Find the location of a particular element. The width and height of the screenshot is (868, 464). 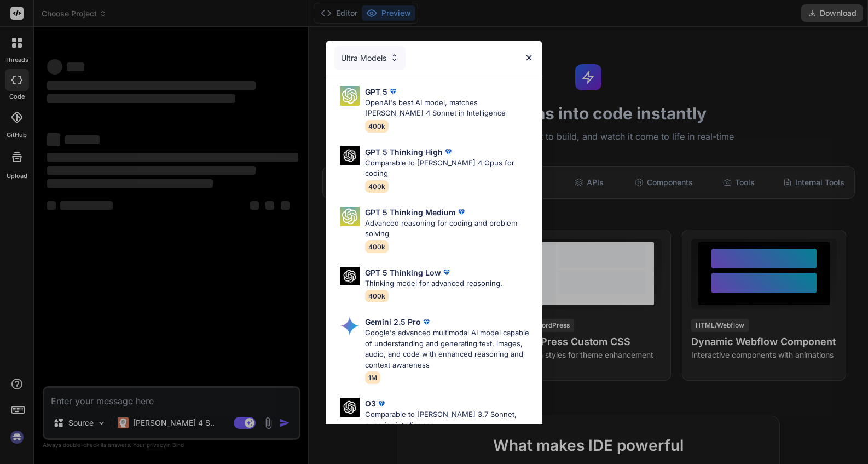

p: Thinking model for advanced reasoning. is located at coordinates (433, 284).